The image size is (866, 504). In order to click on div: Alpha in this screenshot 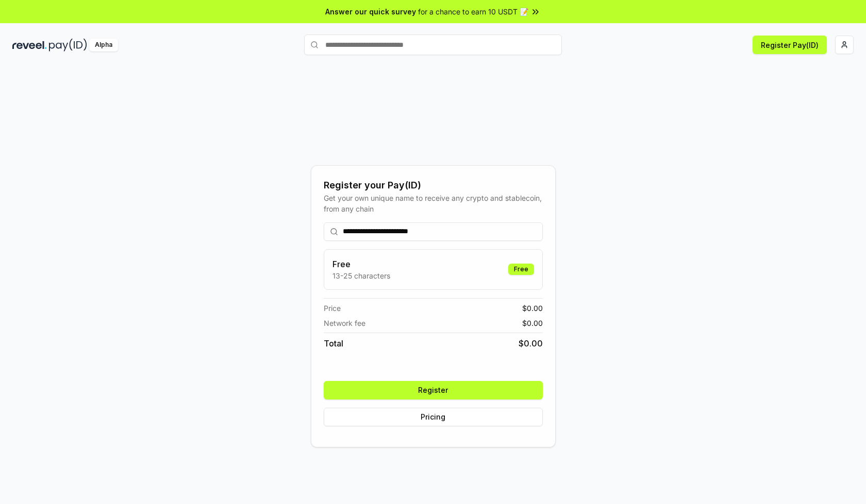, I will do `click(104, 44)`.